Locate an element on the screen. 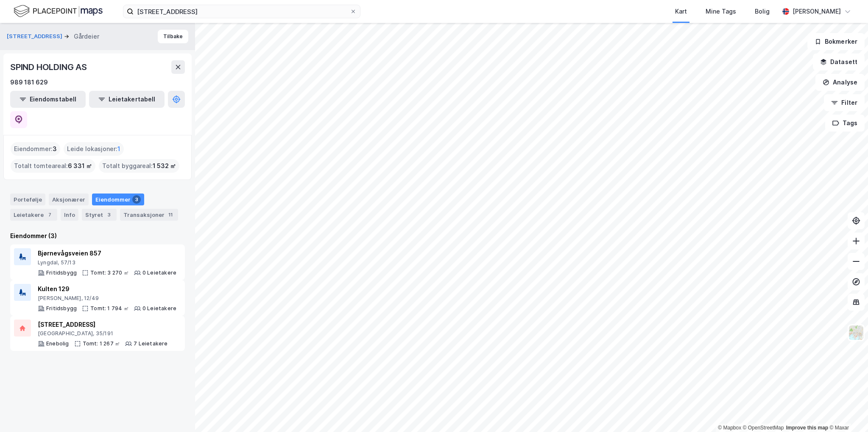 Image resolution: width=868 pixels, height=432 pixels. input: Søk på adresse, matrikkel, gårdeiere, leietakere eller personer is located at coordinates (242, 12).